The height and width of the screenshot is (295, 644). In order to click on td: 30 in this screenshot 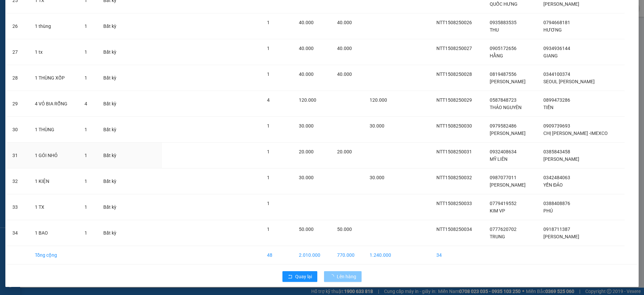, I will do `click(18, 130)`.